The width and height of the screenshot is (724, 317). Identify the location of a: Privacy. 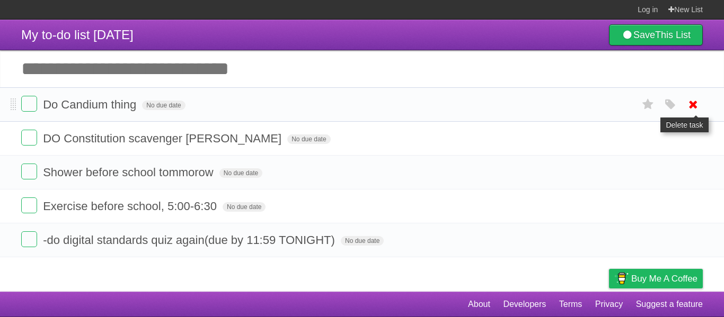
(609, 305).